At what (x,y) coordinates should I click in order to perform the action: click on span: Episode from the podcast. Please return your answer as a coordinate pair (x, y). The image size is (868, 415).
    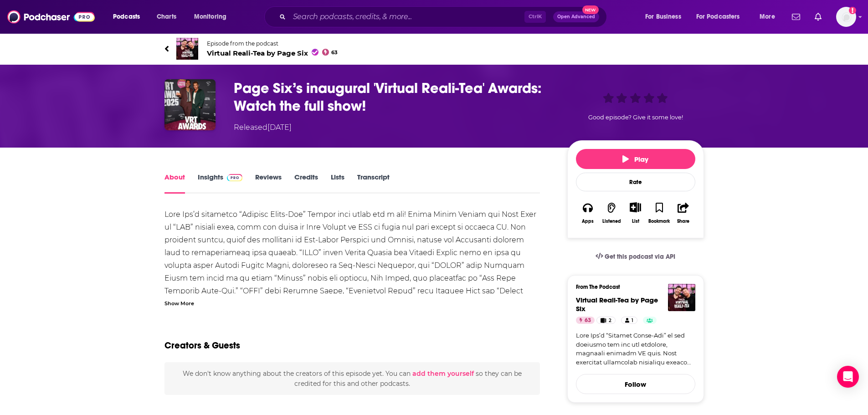
    Looking at the image, I should click on (272, 43).